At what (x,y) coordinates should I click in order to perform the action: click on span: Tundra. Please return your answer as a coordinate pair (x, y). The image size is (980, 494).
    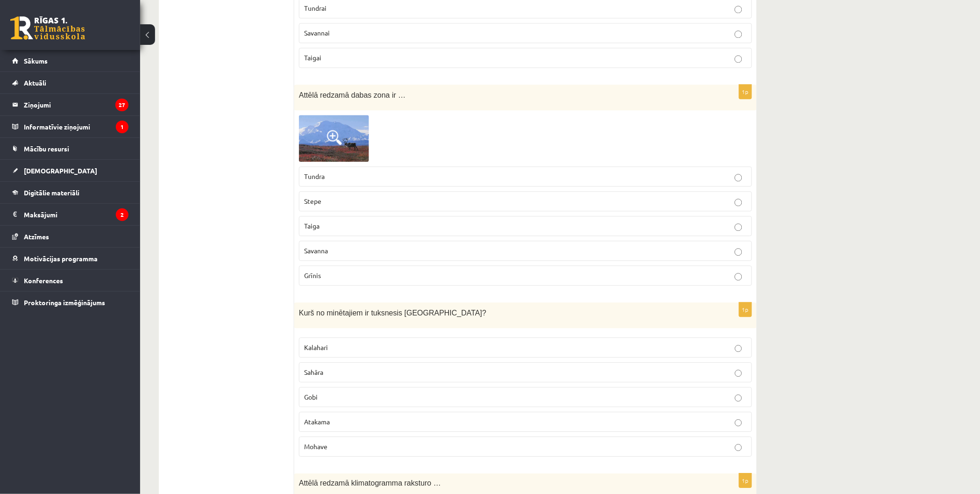
    Looking at the image, I should click on (315, 176).